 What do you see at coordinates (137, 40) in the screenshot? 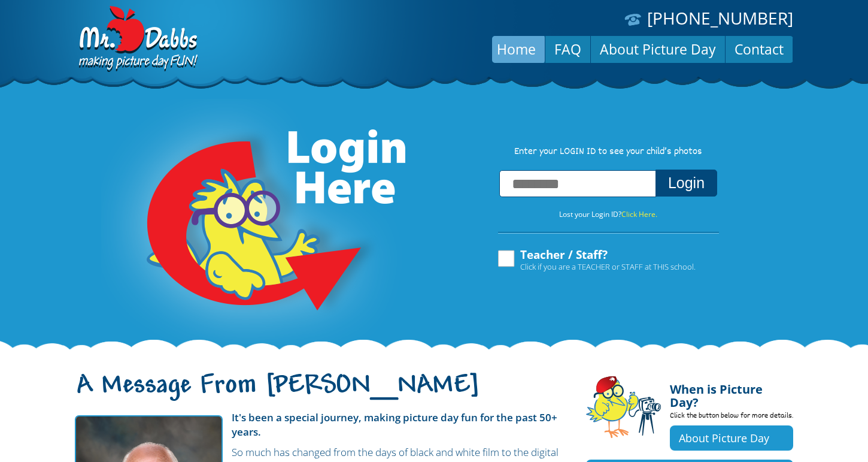
I see `img: Dabbs Company` at bounding box center [137, 40].